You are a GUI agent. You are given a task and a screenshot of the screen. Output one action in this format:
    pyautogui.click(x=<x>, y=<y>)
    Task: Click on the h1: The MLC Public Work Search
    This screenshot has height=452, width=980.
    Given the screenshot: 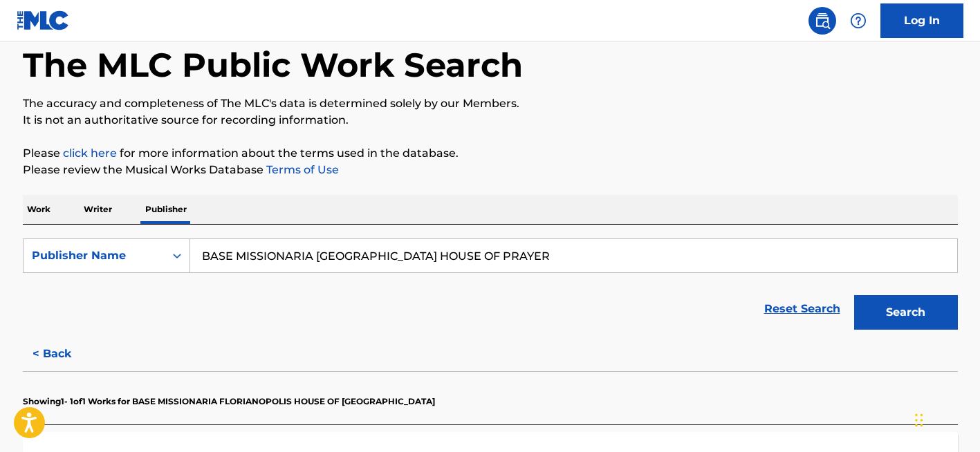 What is the action you would take?
    pyautogui.click(x=273, y=65)
    